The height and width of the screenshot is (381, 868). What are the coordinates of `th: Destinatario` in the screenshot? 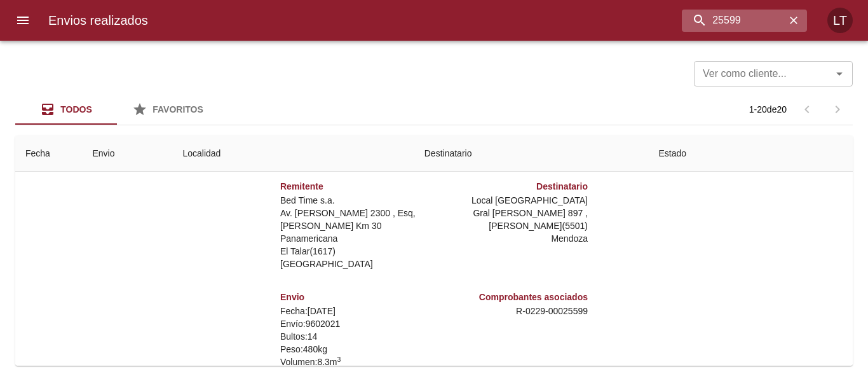 It's located at (531, 154).